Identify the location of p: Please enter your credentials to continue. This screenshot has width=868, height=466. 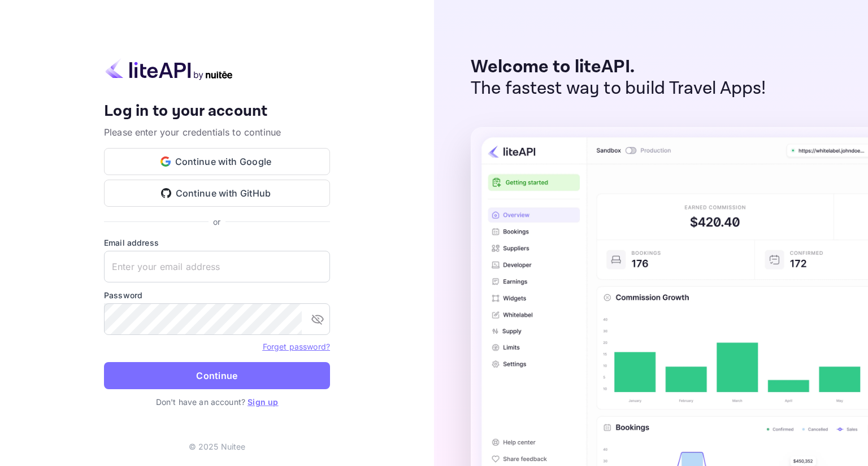
(217, 132).